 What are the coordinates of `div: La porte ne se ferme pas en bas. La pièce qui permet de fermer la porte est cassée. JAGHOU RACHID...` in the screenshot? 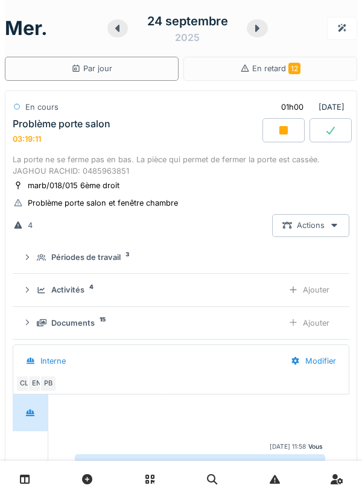 It's located at (181, 165).